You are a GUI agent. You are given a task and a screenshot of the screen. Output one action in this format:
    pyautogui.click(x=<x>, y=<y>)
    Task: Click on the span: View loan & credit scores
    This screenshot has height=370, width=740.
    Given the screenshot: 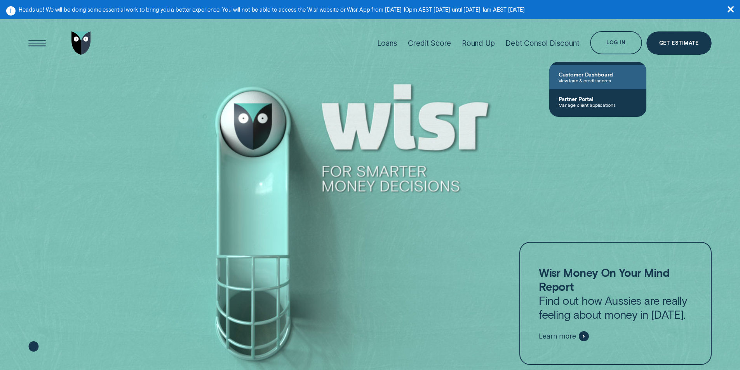 What is the action you would take?
    pyautogui.click(x=598, y=80)
    